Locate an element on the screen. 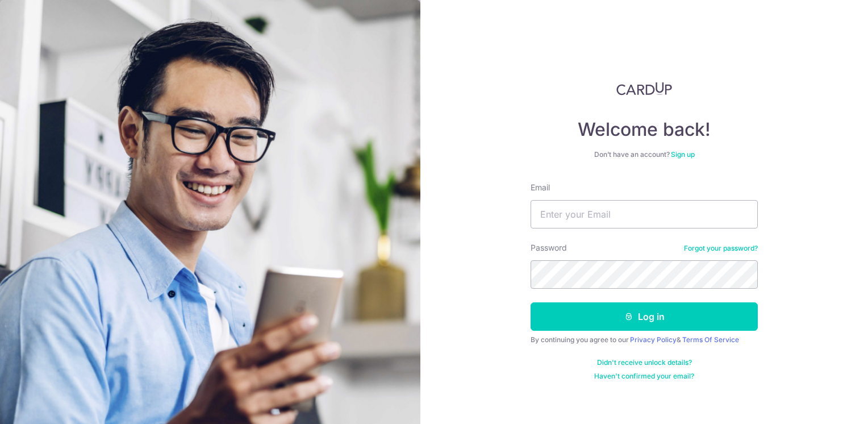 This screenshot has height=424, width=868. input: Enter your Email is located at coordinates (644, 214).